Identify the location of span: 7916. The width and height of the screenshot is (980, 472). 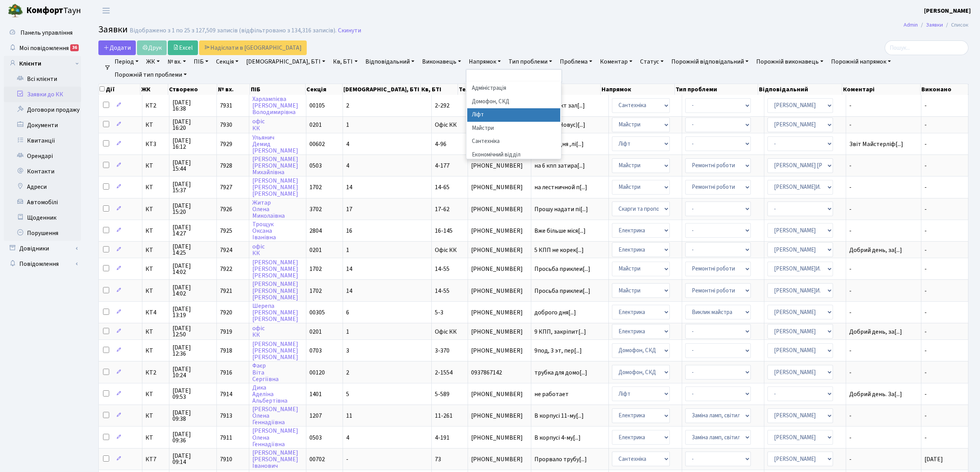
(226, 373).